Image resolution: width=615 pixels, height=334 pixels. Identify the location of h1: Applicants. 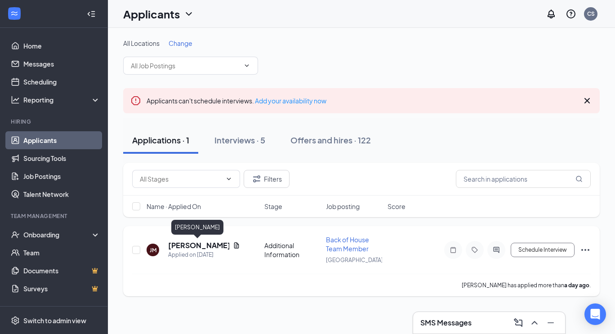
(152, 14).